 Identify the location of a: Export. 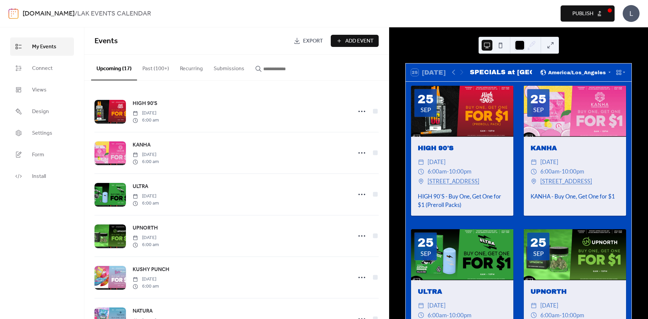
(308, 41).